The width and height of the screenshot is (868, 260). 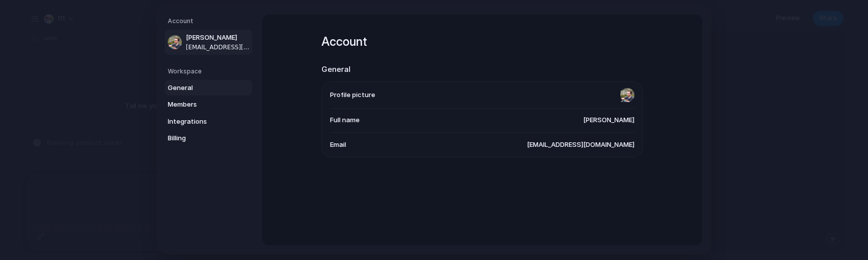 I want to click on h5: Workspace, so click(x=210, y=71).